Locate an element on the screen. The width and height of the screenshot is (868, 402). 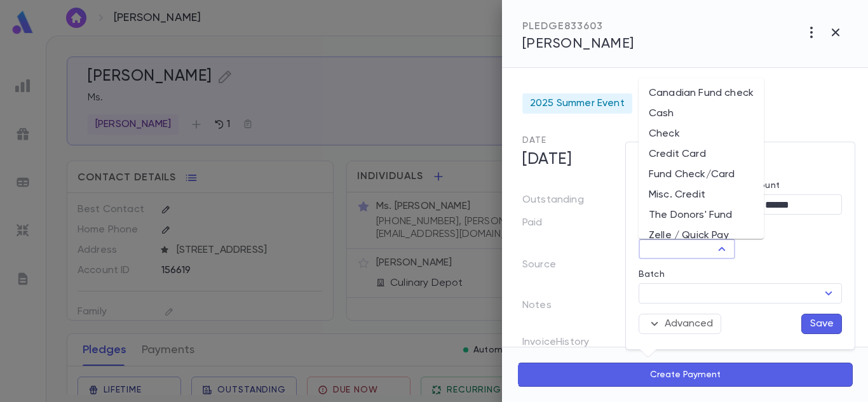
li: Check is located at coordinates (701, 134).